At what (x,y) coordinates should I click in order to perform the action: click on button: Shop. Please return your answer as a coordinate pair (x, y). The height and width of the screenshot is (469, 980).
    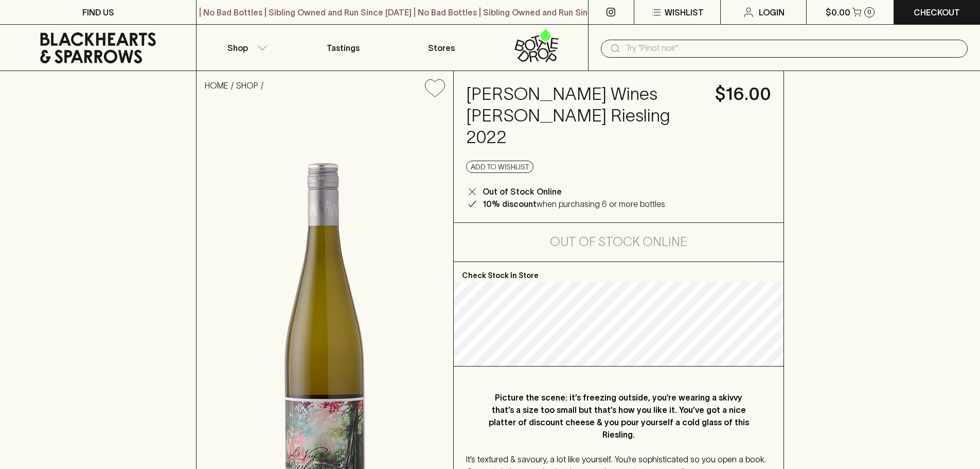
    Looking at the image, I should click on (245, 47).